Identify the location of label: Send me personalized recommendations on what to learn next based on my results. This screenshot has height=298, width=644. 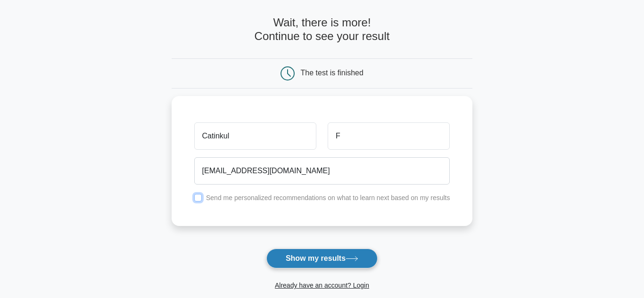
(328, 198).